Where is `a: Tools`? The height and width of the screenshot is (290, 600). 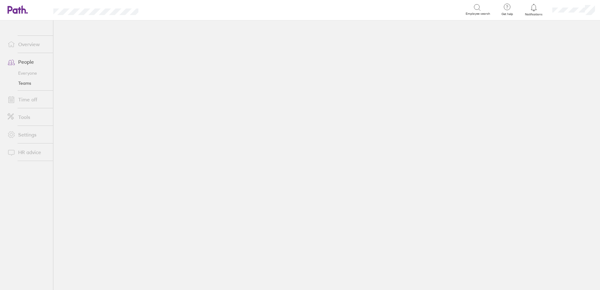
a: Tools is located at coordinates (28, 117).